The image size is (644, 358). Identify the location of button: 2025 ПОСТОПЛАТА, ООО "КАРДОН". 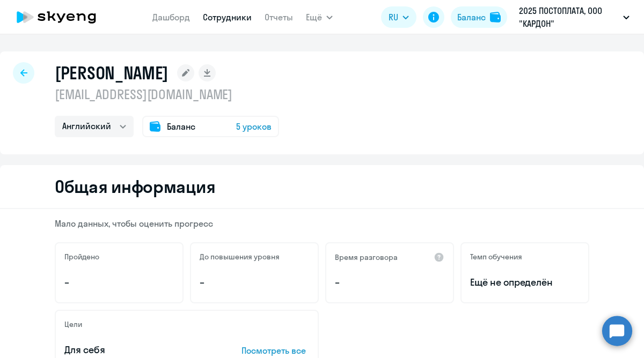
(574, 17).